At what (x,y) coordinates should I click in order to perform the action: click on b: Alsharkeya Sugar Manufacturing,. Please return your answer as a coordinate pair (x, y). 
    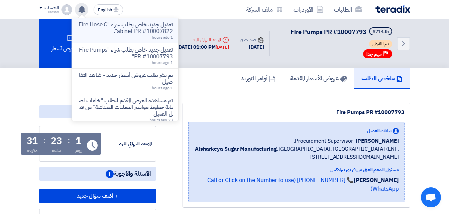
    Looking at the image, I should click on (236, 149).